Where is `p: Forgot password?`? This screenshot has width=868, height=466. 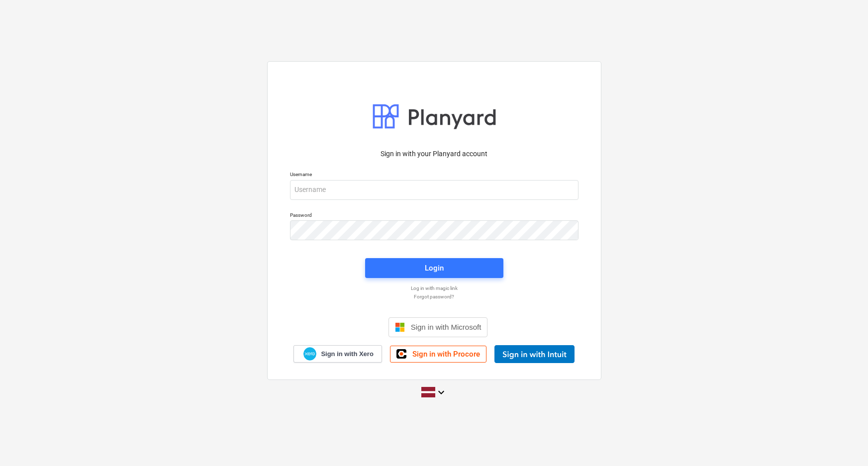 p: Forgot password? is located at coordinates (434, 297).